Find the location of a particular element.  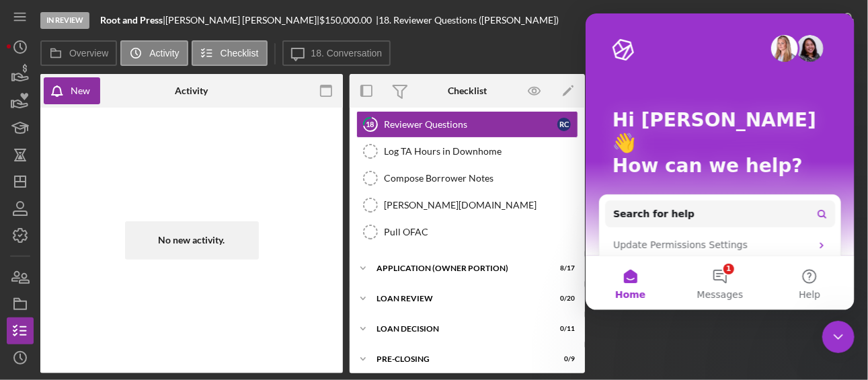

img: Profile image for Christina is located at coordinates (224, 35).